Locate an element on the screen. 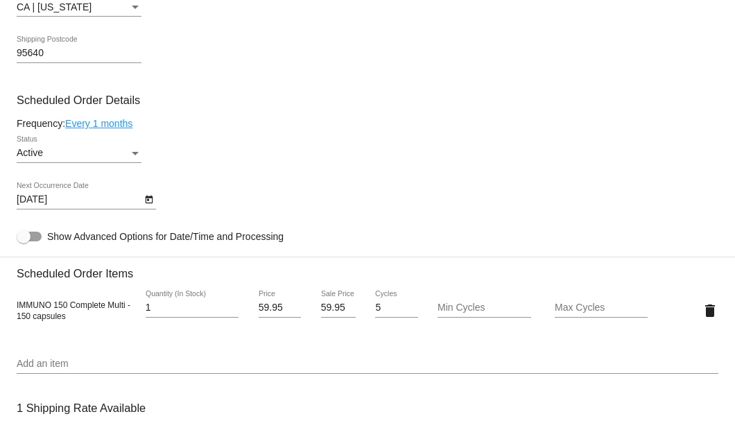 Image resolution: width=735 pixels, height=421 pixels. input: Next Occurrence Date is located at coordinates (79, 200).